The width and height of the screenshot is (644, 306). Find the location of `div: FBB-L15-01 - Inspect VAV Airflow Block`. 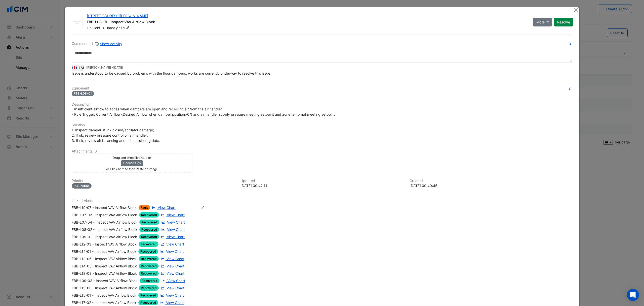

div: FBB-L15-01 - Inspect VAV Airflow Block is located at coordinates (104, 295).